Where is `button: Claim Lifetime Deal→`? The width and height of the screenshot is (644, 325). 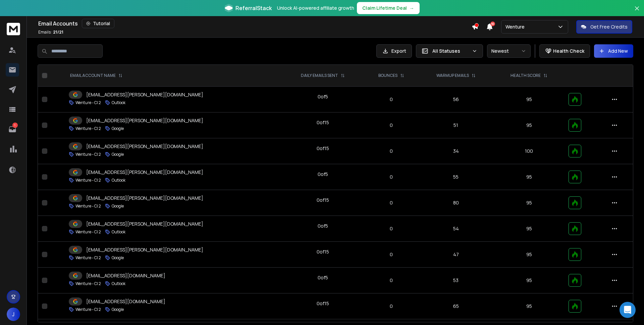
button: Claim Lifetime Deal→ is located at coordinates (388, 8).